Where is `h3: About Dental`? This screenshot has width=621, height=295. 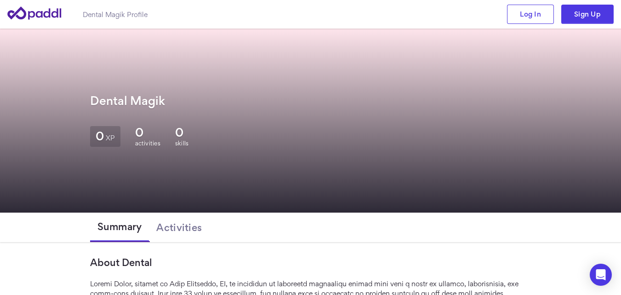
h3: About Dental is located at coordinates (311, 262).